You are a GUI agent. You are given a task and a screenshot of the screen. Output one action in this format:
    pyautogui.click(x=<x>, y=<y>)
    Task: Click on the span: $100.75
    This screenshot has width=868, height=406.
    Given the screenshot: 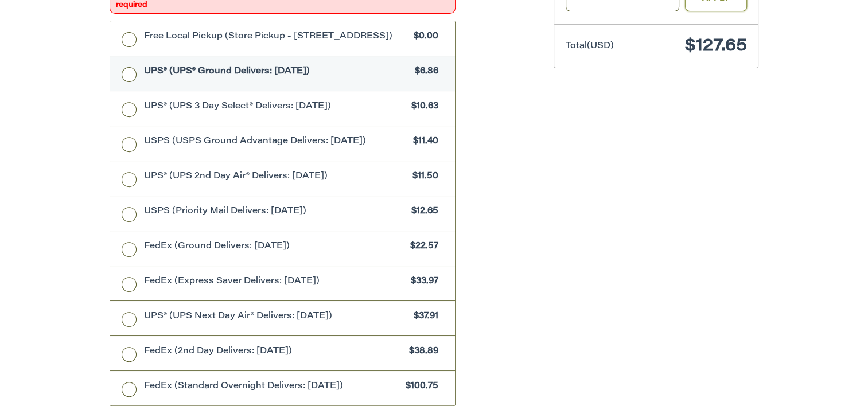 What is the action you would take?
    pyautogui.click(x=419, y=386)
    